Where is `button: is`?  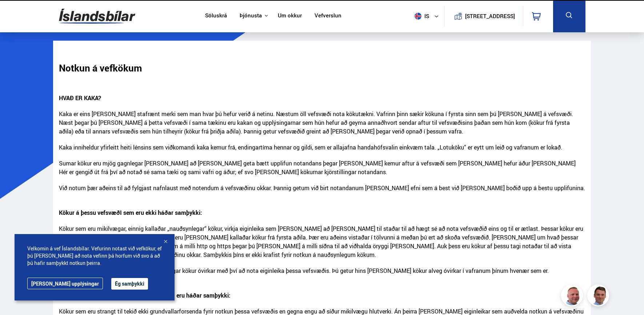 button: is is located at coordinates (428, 16).